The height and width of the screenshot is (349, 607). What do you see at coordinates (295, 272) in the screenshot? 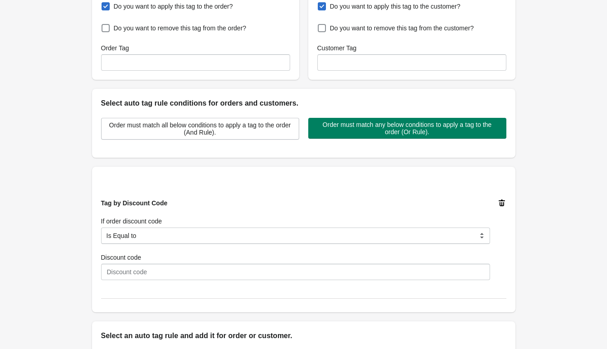
I see `input: Discount code` at bounding box center [295, 272].